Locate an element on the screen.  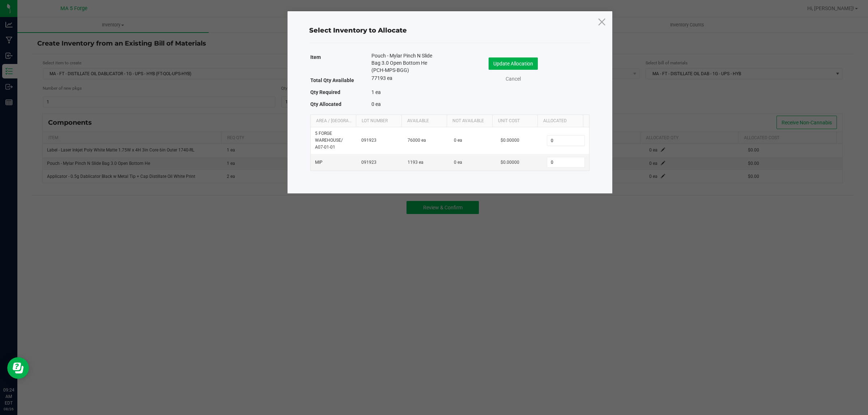
label: Qty Allocated is located at coordinates (326, 104).